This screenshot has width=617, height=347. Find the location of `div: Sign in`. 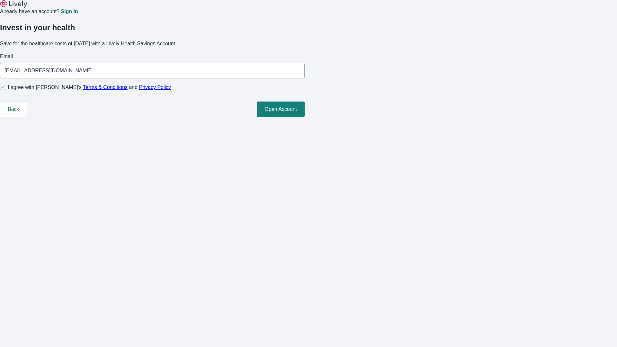

div: Sign in is located at coordinates (69, 12).